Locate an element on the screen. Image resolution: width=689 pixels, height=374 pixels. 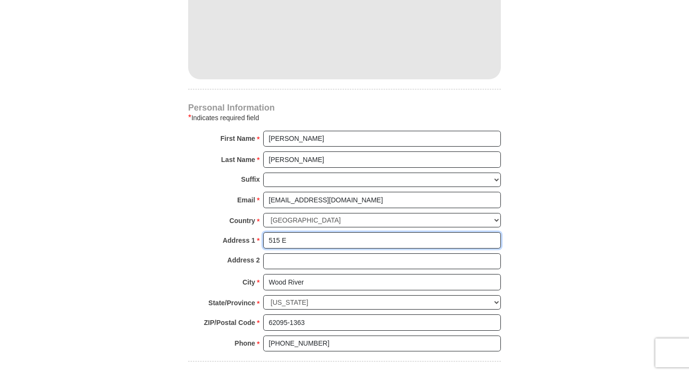
strong: Address 2 is located at coordinates (243, 260).